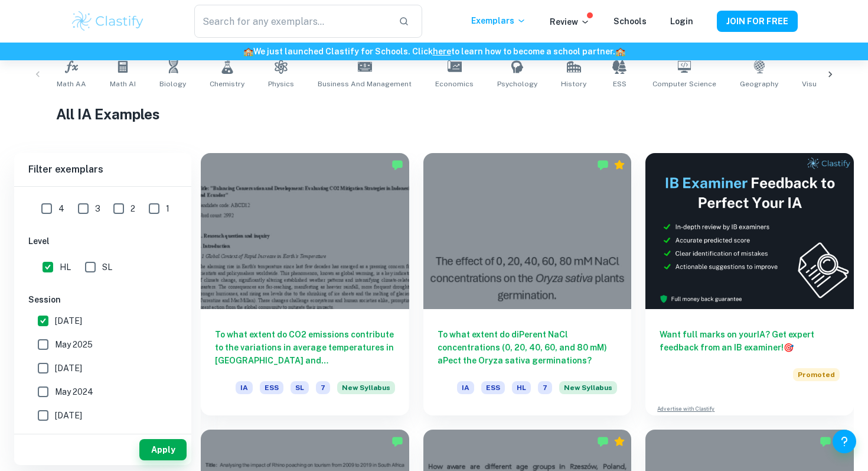 The image size is (868, 471). What do you see at coordinates (685, 84) in the screenshot?
I see `span: Computer Science` at bounding box center [685, 84].